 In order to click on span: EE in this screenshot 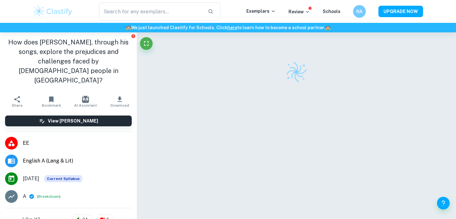, I will do `click(77, 143)`.